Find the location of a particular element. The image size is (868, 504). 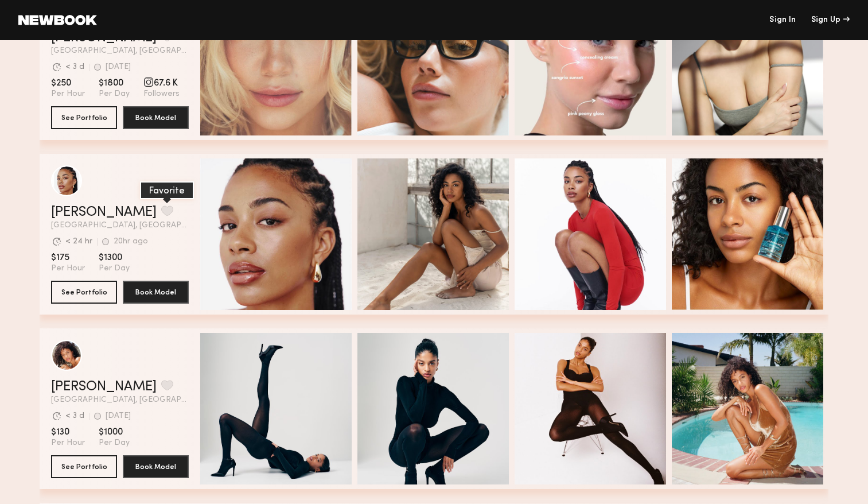

span: $1800 is located at coordinates (114, 83).